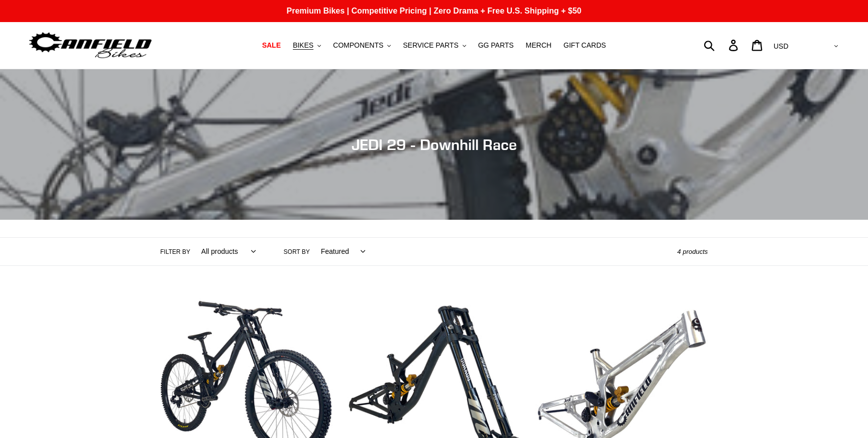 The width and height of the screenshot is (868, 438). Describe the element at coordinates (358, 45) in the screenshot. I see `span: COMPONENTS` at that location.